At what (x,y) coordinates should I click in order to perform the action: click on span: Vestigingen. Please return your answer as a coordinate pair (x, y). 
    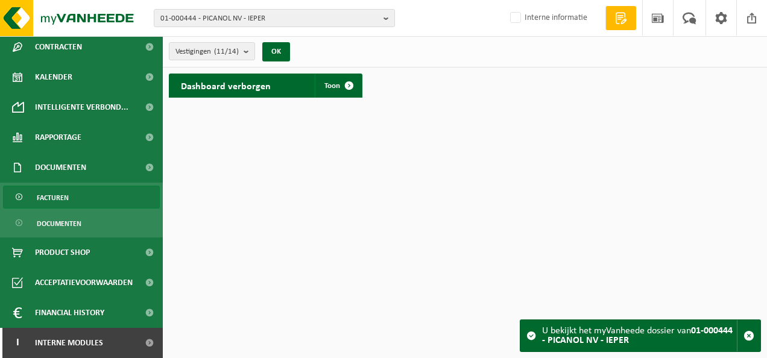
    Looking at the image, I should click on (207, 52).